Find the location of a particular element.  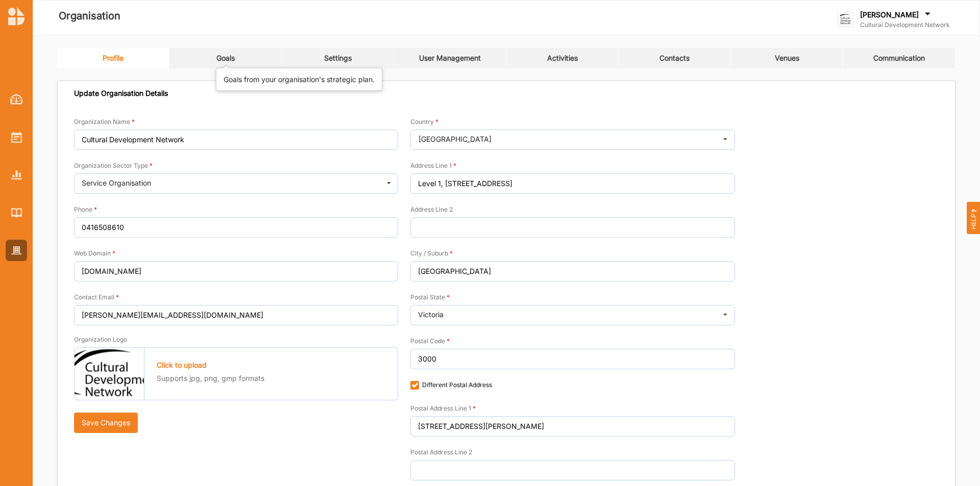

div: Settings is located at coordinates (338, 58).